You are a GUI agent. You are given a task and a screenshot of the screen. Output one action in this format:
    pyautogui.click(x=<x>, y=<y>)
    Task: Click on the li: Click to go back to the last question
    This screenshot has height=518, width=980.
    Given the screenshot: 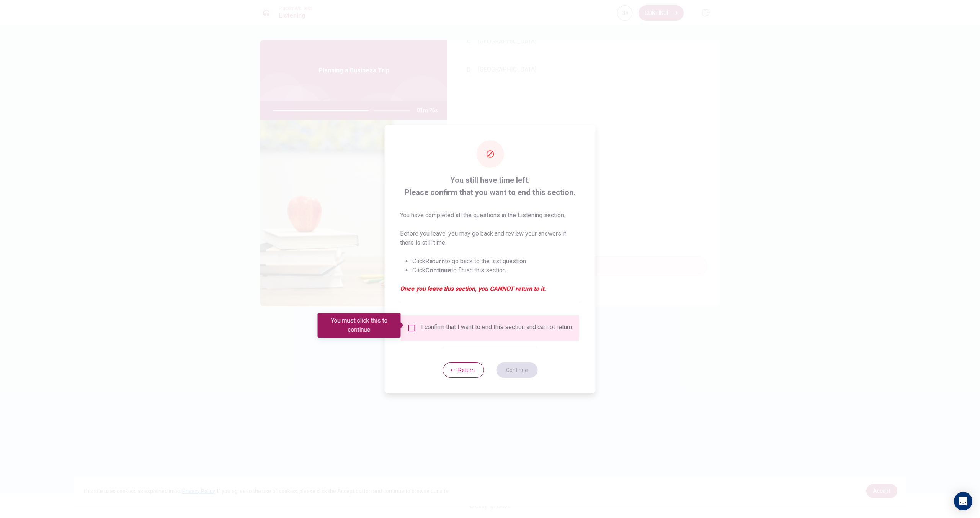 What is the action you would take?
    pyautogui.click(x=496, y=261)
    